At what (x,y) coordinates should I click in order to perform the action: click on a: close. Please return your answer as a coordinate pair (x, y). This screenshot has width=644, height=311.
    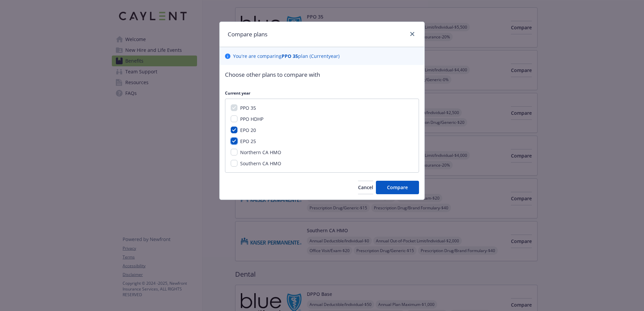
    Looking at the image, I should click on (412, 34).